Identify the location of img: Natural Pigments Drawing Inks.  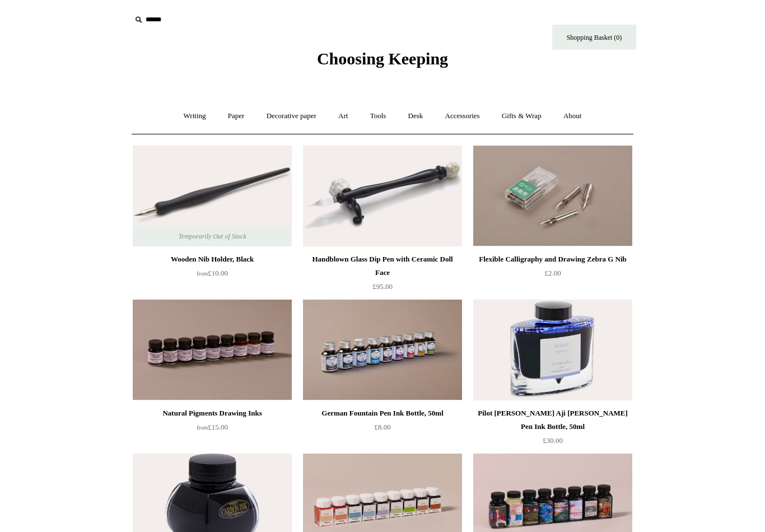
(212, 350).